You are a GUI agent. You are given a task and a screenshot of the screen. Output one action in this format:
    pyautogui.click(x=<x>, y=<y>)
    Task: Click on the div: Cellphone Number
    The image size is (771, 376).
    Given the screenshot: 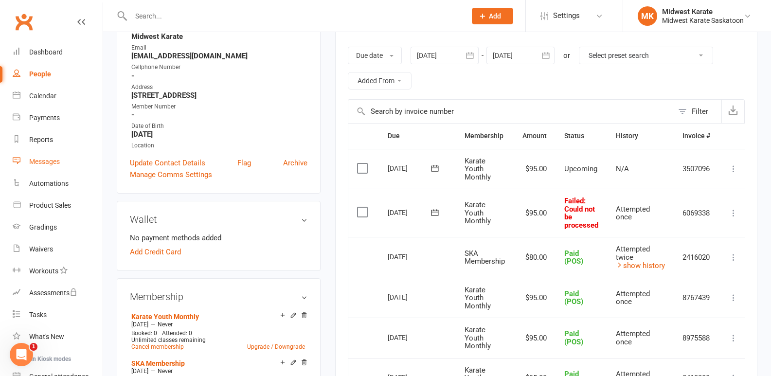 What is the action you would take?
    pyautogui.click(x=219, y=67)
    